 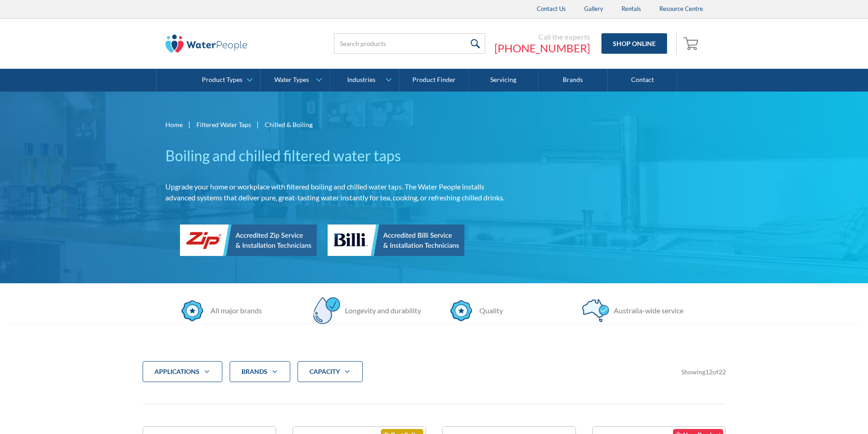 What do you see at coordinates (646, 311) in the screenshot?
I see `div: Australia-wide service` at bounding box center [646, 311].